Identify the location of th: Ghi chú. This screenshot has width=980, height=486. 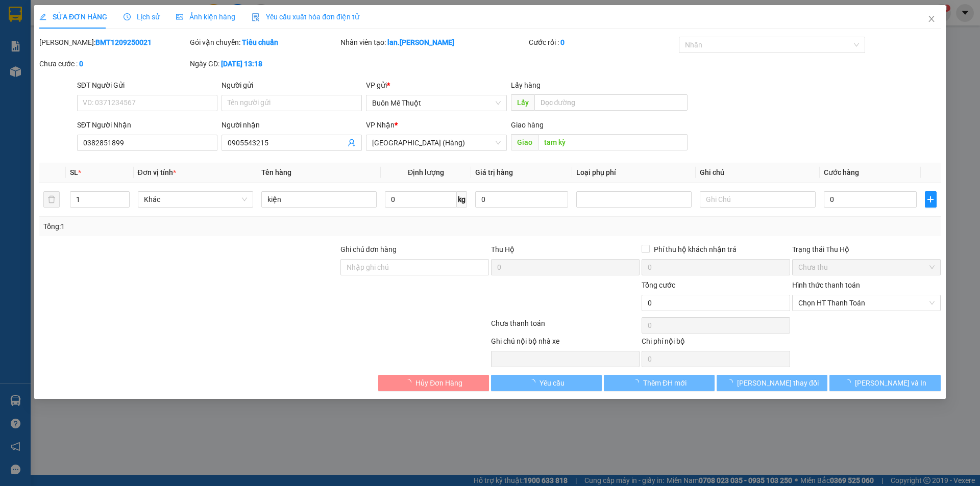
(758, 172).